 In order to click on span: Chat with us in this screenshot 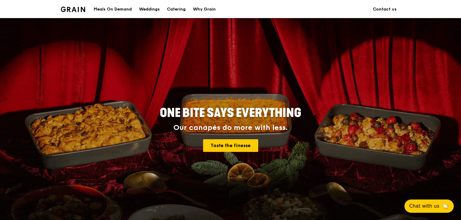, I will do `click(424, 206)`.